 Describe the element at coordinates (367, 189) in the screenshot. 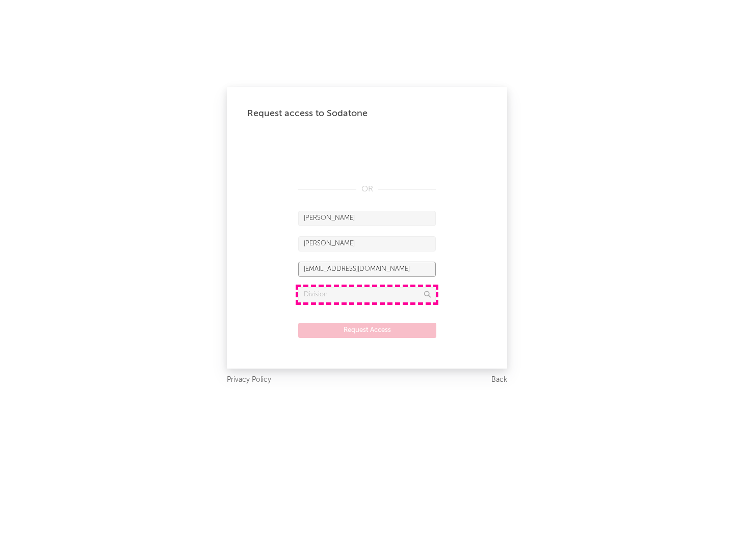

I see `div: OR` at that location.